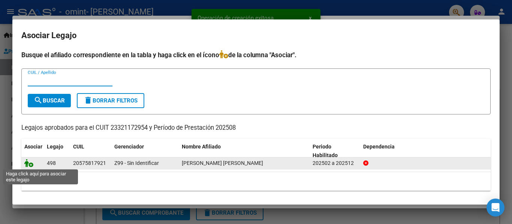  What do you see at coordinates (256, 36) in the screenshot?
I see `h2: Asociar Legajo` at bounding box center [256, 36].